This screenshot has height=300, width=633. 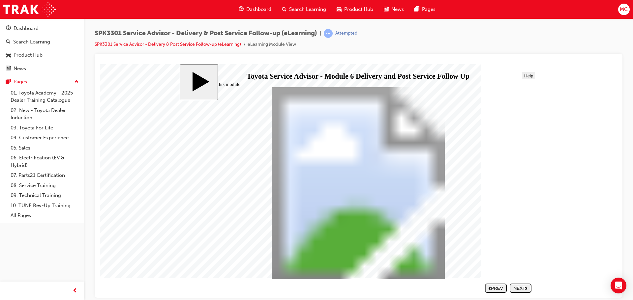 I want to click on a: News, so click(x=42, y=69).